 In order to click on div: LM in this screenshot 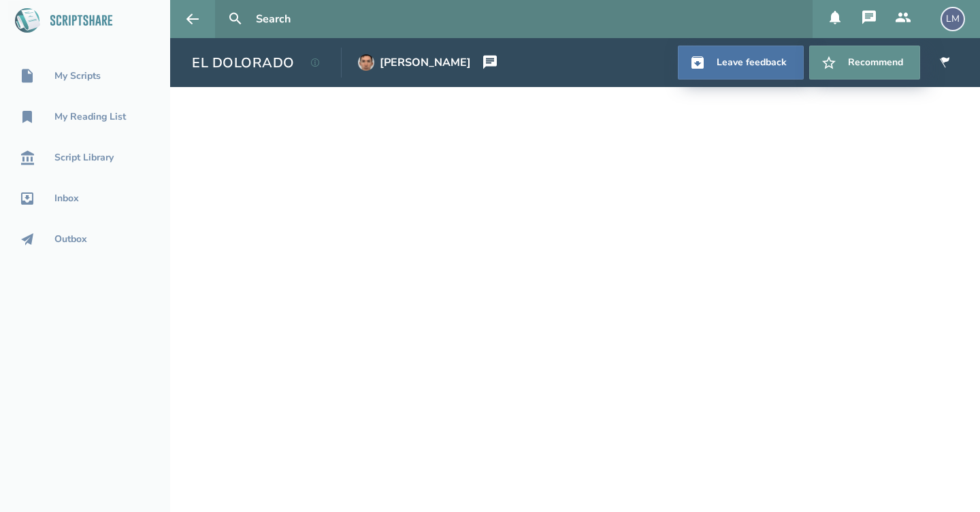, I will do `click(953, 19)`.